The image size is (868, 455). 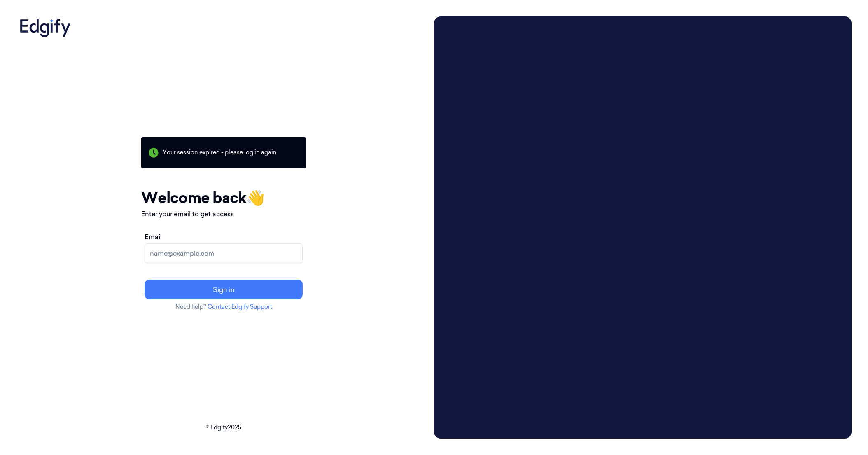 What do you see at coordinates (224, 214) in the screenshot?
I see `p: Enter your email to get access` at bounding box center [224, 214].